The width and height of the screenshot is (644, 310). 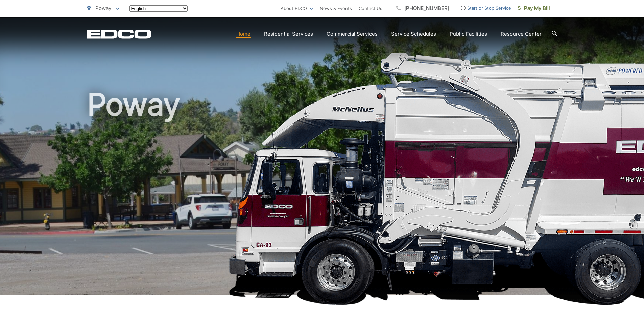 I want to click on a: Commercial Services, so click(x=352, y=34).